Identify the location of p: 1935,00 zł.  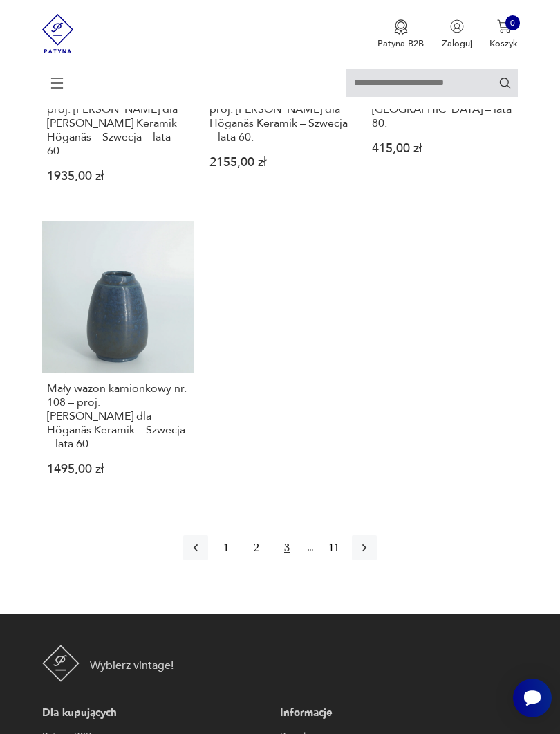
(118, 177).